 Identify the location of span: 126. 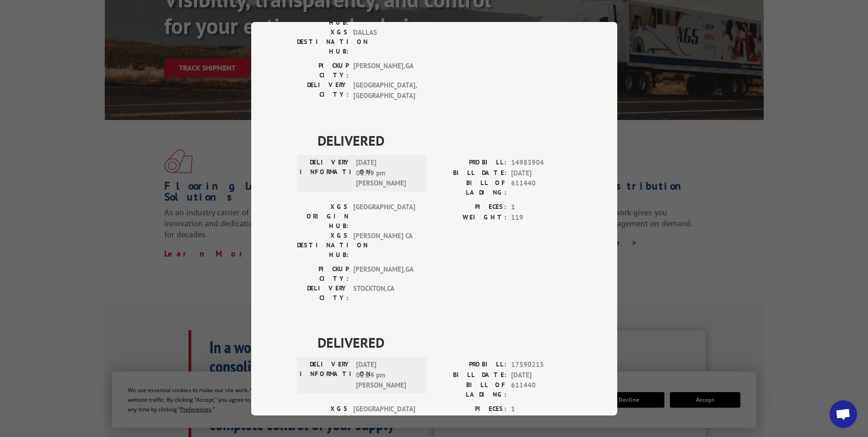
(541, 419).